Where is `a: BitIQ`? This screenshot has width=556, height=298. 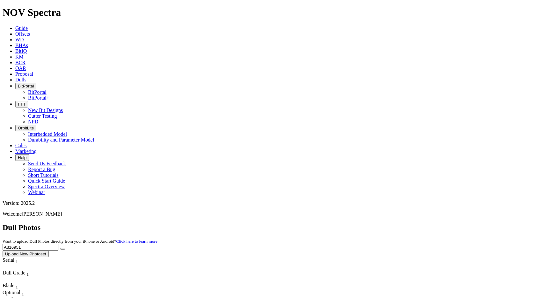 a: BitIQ is located at coordinates (21, 51).